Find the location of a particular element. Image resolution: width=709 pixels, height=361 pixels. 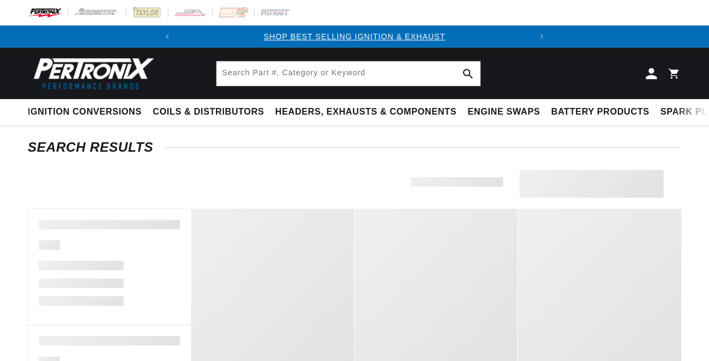

summary: Ignition Conversions is located at coordinates (88, 112).